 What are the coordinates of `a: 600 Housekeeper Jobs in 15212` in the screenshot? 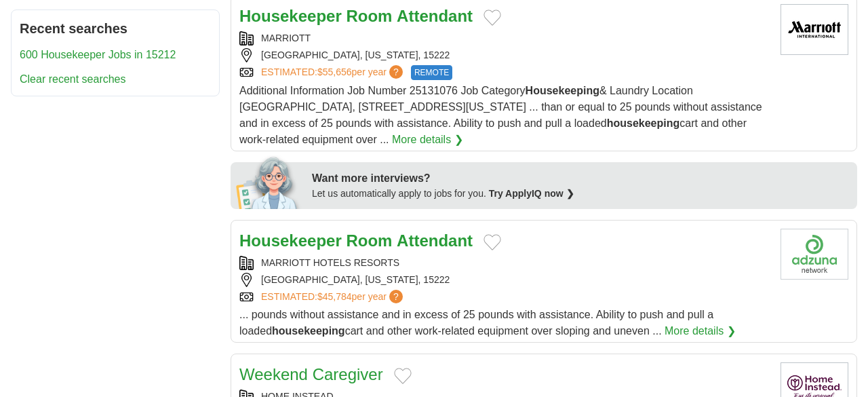 It's located at (98, 55).